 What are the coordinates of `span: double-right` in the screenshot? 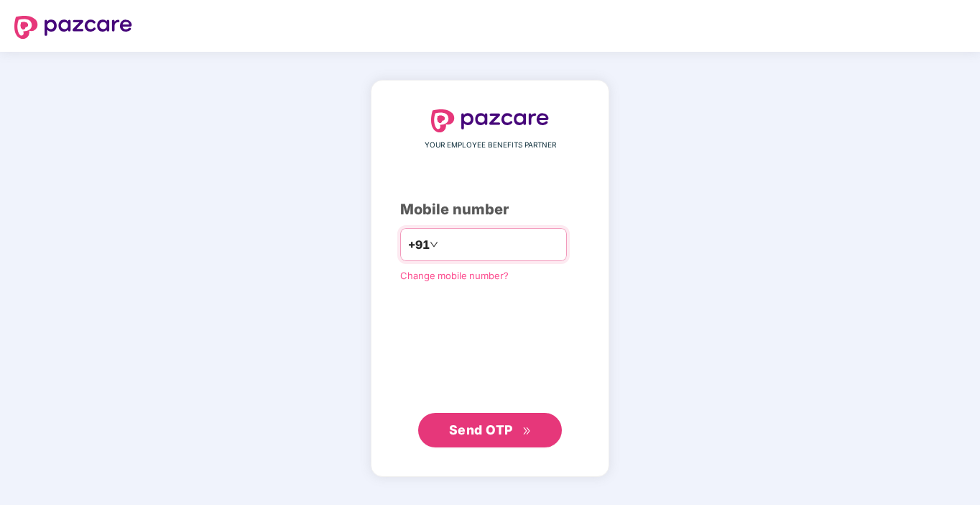 It's located at (527, 430).